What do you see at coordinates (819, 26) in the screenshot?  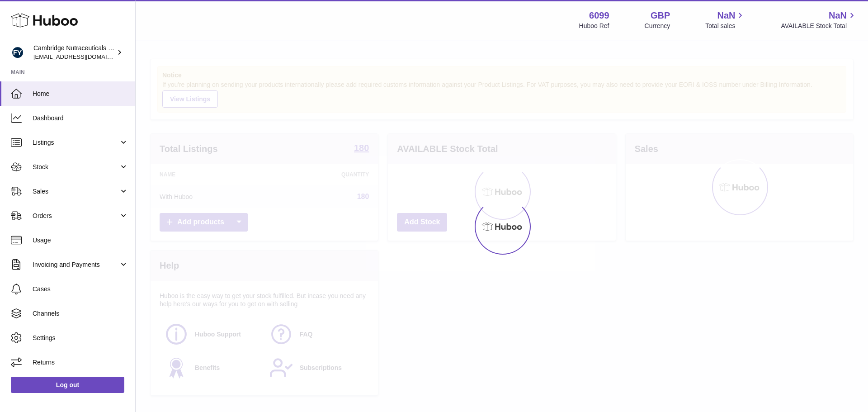 I see `span: AVAILABLE Stock Total` at bounding box center [819, 26].